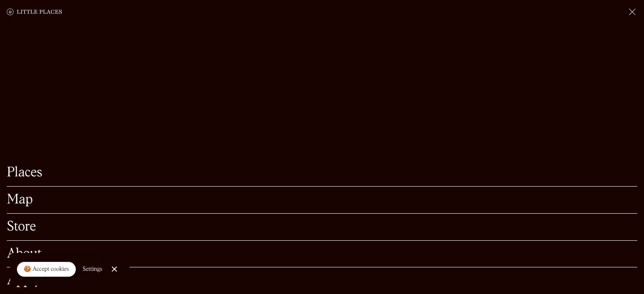 The width and height of the screenshot is (644, 294). Describe the element at coordinates (46, 269) in the screenshot. I see `div: 🍪 Accept cookies` at that location.